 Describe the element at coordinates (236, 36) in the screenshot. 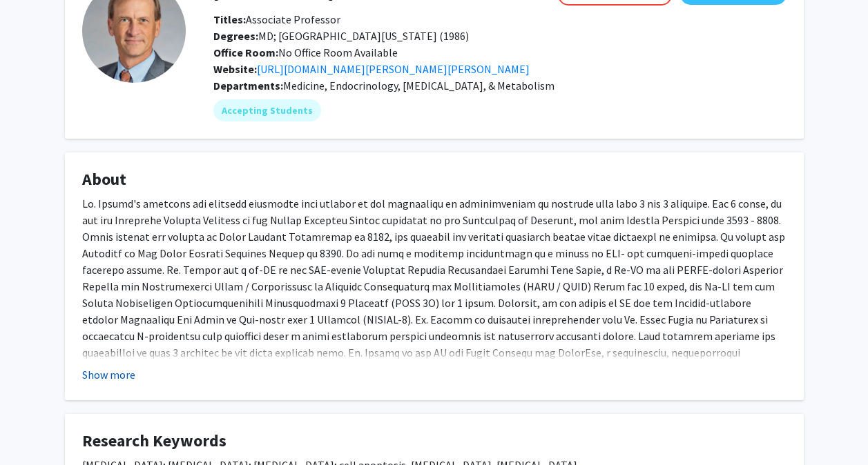

I see `b: Degrees:` at that location.